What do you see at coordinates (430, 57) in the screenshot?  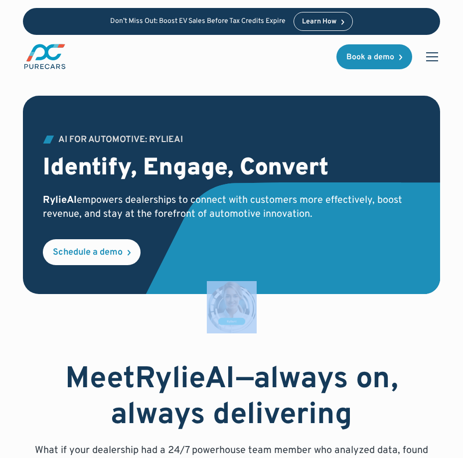 I see `div: menu` at bounding box center [430, 57].